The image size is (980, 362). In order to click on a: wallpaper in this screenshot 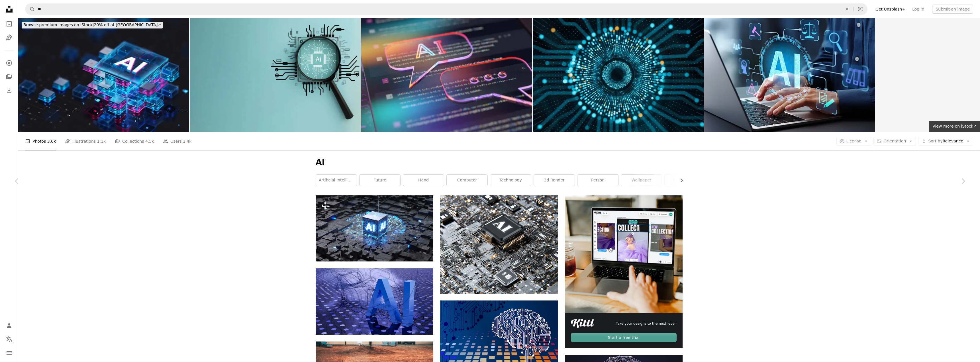, I will do `click(641, 180)`.